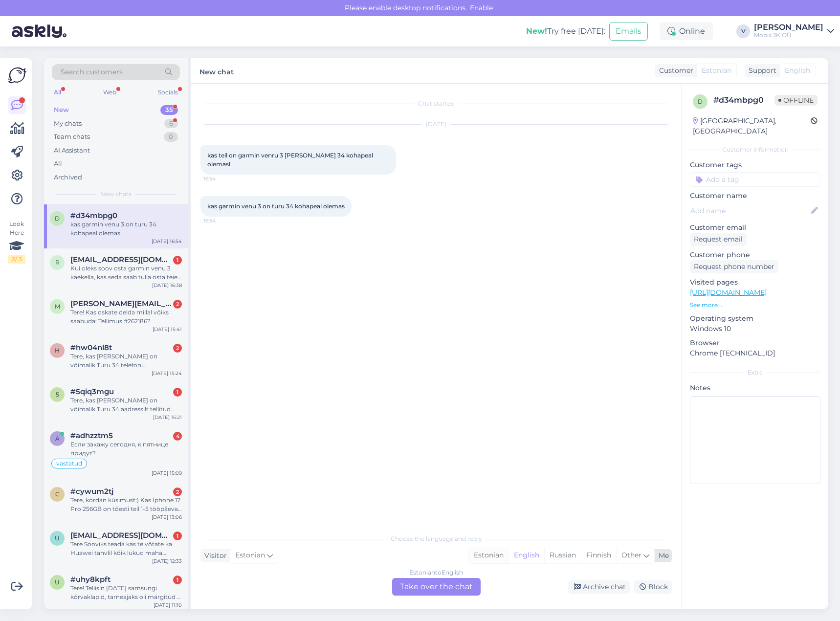 The height and width of the screenshot is (621, 840). What do you see at coordinates (72, 151) in the screenshot?
I see `div: AI Assistant` at bounding box center [72, 151].